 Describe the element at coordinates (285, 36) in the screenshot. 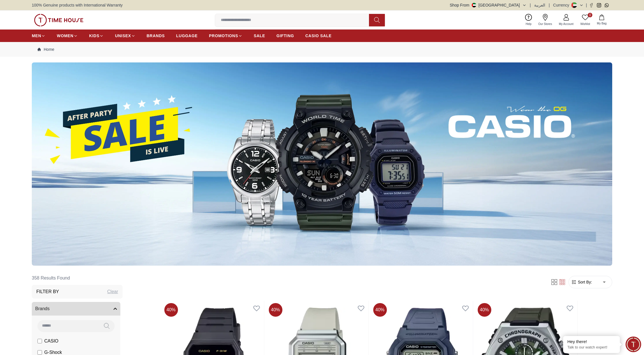

I see `a: GIFTING` at that location.